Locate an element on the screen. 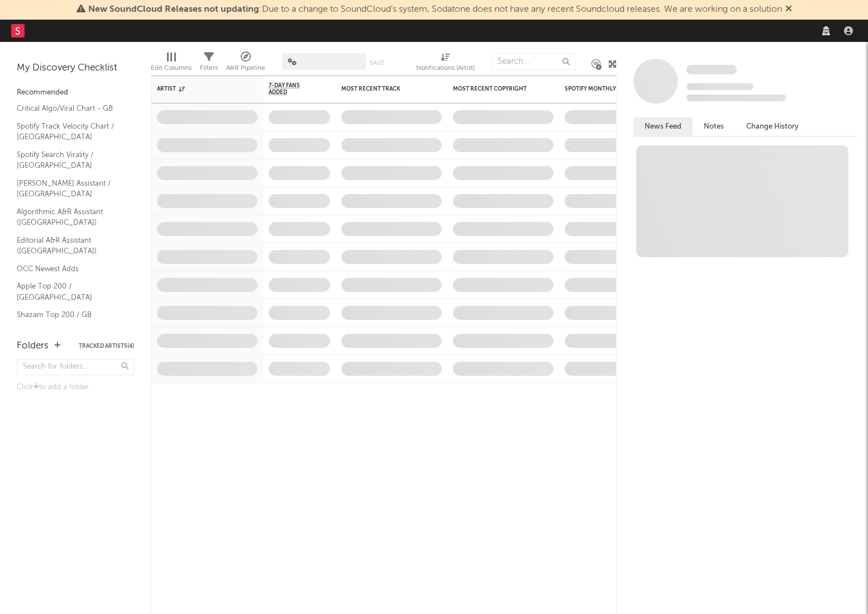 The image size is (868, 614). a: Some Artist is located at coordinates (712, 70).